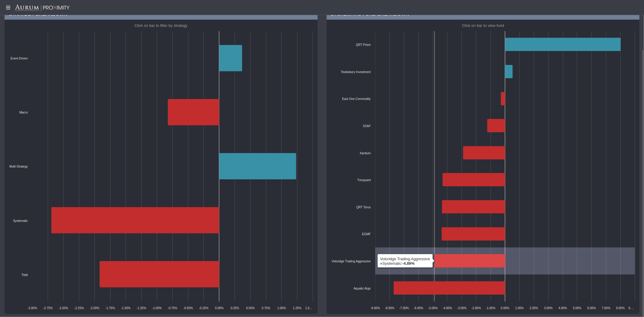 This screenshot has height=317, width=644. I want to click on text: Total, so click(24, 275).